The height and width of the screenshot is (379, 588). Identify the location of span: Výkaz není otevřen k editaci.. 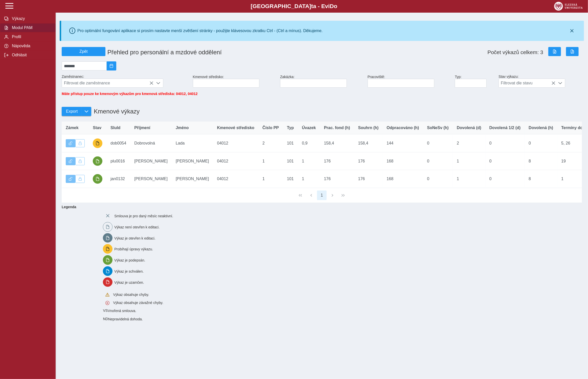
(137, 227).